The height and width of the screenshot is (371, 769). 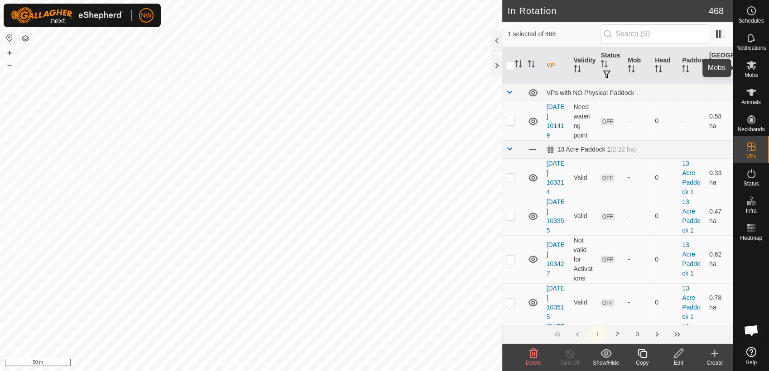 What do you see at coordinates (611, 66) in the screenshot?
I see `th: Status` at bounding box center [611, 66].